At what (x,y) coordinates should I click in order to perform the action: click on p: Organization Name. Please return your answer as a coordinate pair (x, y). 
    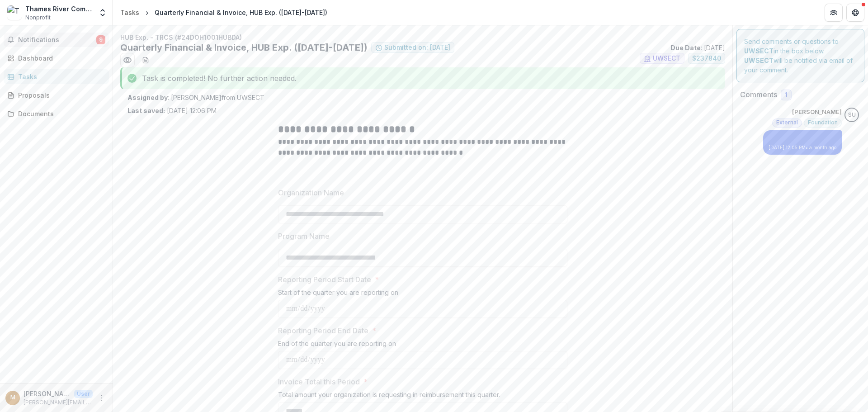
    Looking at the image, I should click on (311, 193).